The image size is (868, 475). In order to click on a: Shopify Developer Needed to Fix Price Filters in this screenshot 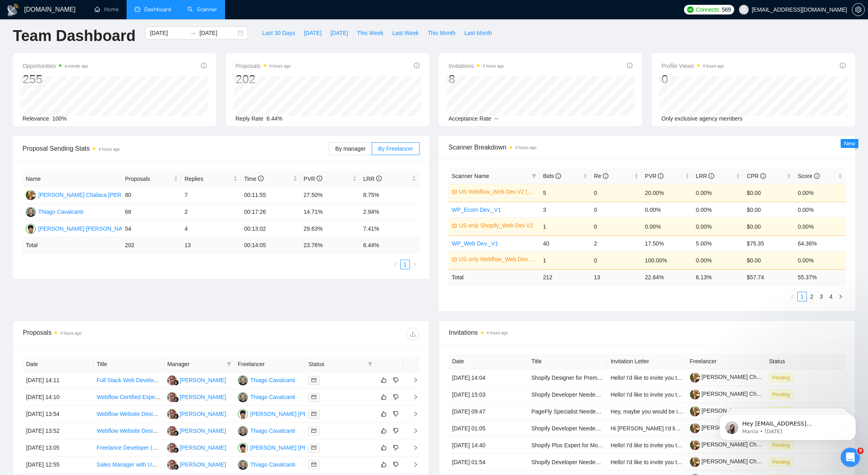, I will do `click(588, 429)`.